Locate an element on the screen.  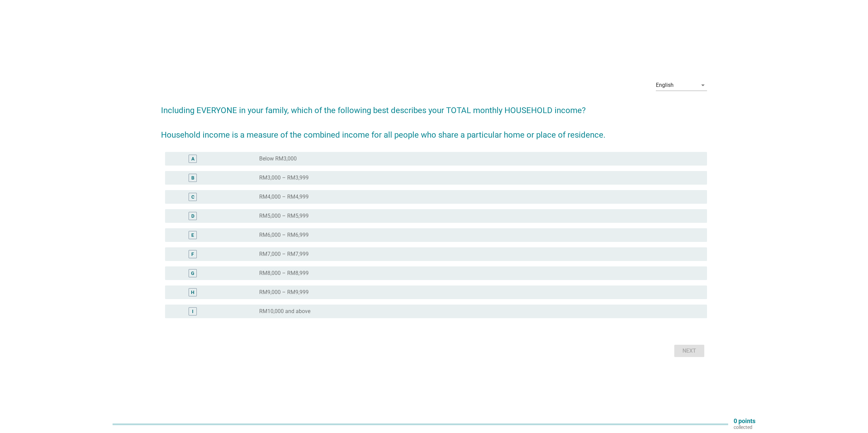
label: RM3,000 – RM3,999 is located at coordinates (284, 178).